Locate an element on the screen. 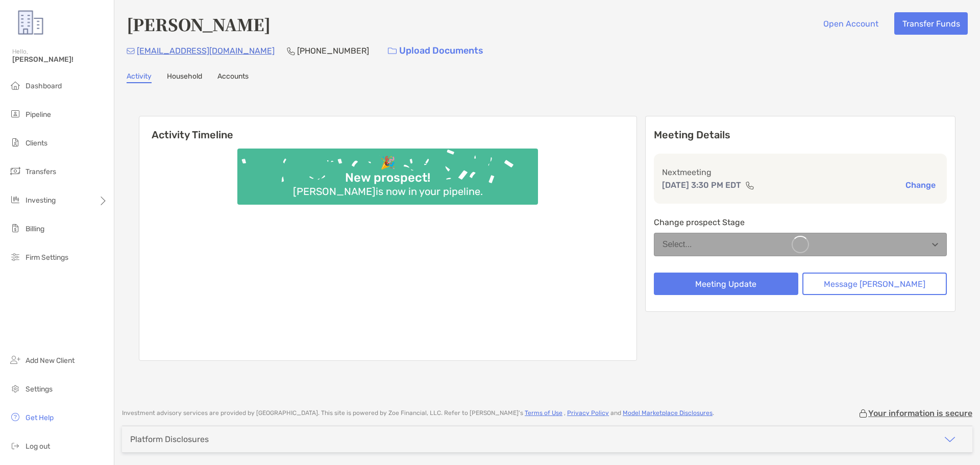 The width and height of the screenshot is (980, 465). span: Log out is located at coordinates (38, 446).